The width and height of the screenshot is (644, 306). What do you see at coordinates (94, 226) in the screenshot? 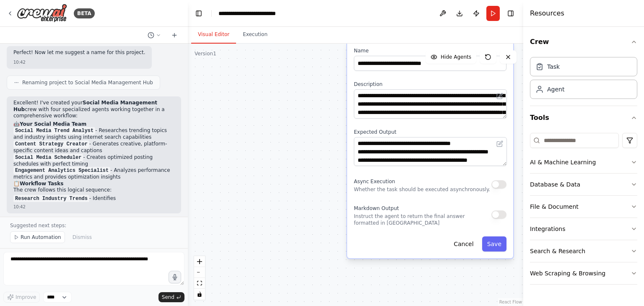
I see `p: Suggested next steps:` at bounding box center [94, 226].